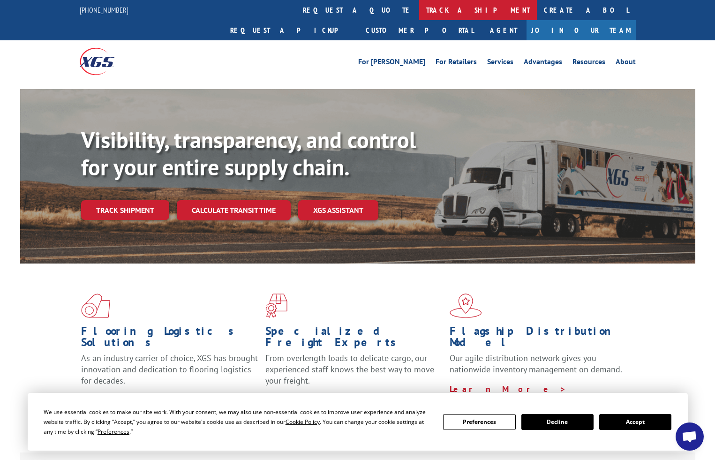 The height and width of the screenshot is (460, 715). What do you see at coordinates (538, 339) in the screenshot?
I see `h1: Flagship Distribution Model` at bounding box center [538, 339].